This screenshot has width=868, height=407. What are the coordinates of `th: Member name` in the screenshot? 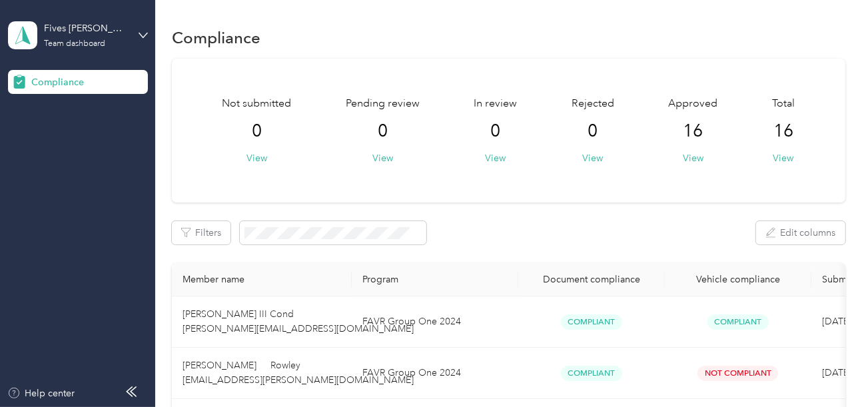 It's located at (262, 280).